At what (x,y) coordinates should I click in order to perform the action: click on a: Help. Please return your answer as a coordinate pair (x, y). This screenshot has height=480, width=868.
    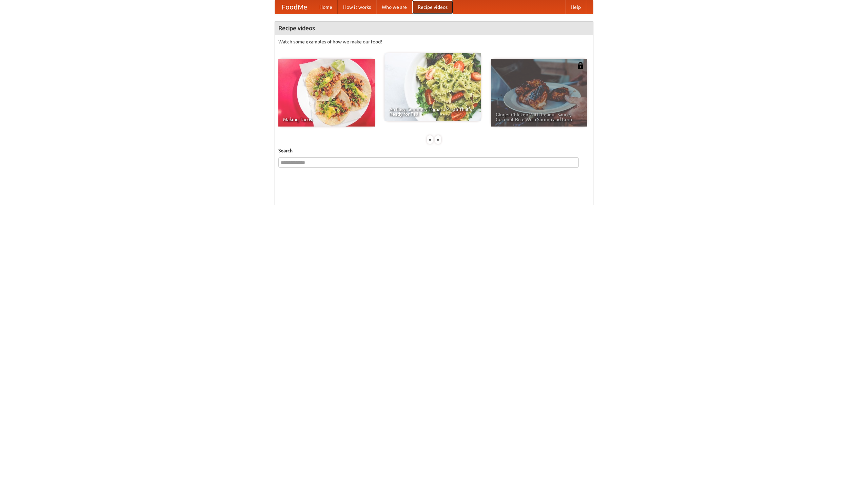
    Looking at the image, I should click on (576, 7).